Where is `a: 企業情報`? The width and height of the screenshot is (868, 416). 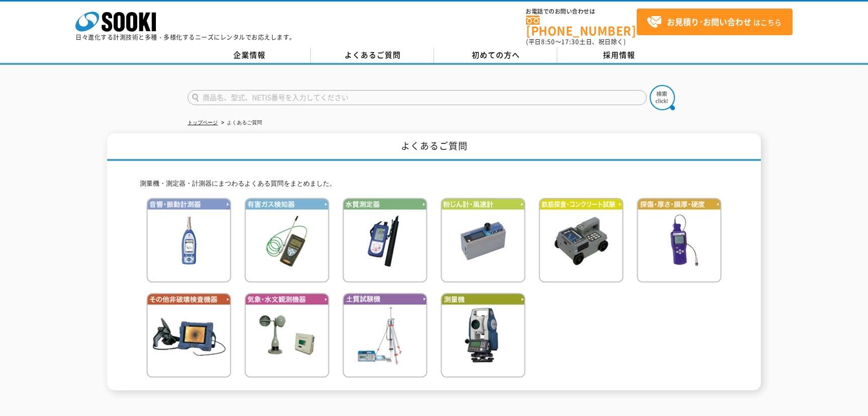
a: 企業情報 is located at coordinates (249, 55).